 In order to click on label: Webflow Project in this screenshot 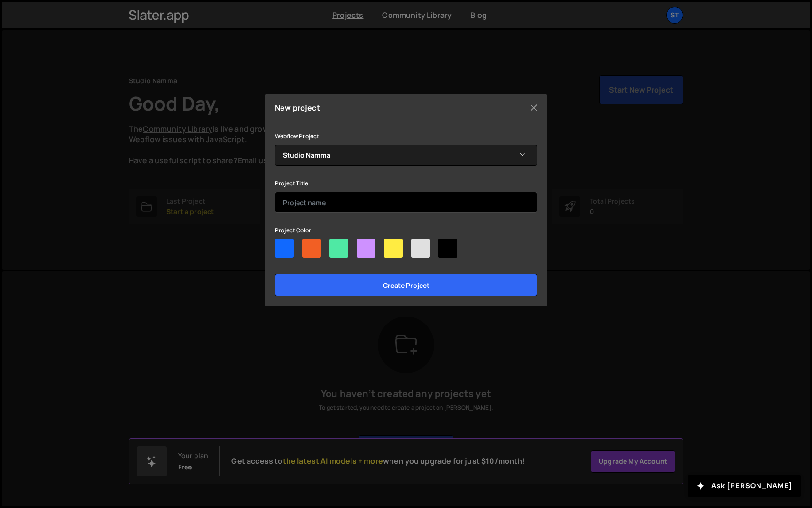, I will do `click(297, 137)`.